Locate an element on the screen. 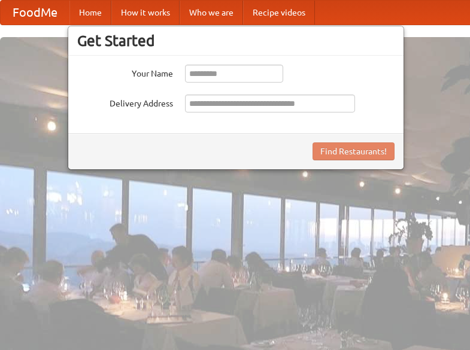  a: FoodMe is located at coordinates (35, 13).